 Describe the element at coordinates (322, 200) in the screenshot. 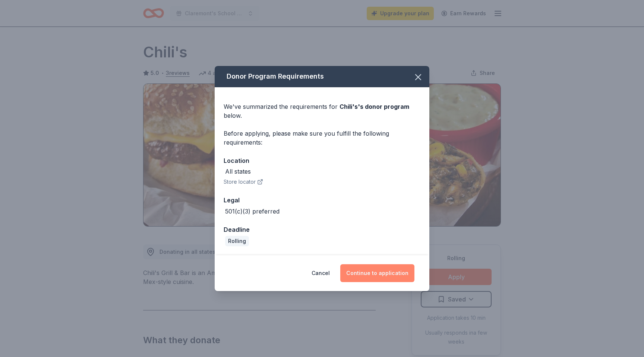

I see `div: Legal` at that location.